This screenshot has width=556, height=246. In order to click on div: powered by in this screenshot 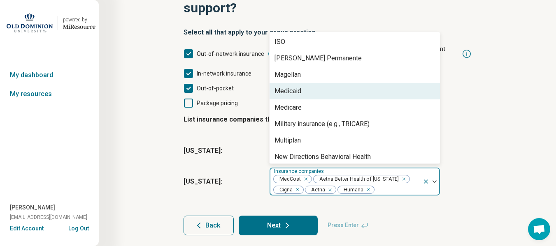, I will do `click(79, 20)`.